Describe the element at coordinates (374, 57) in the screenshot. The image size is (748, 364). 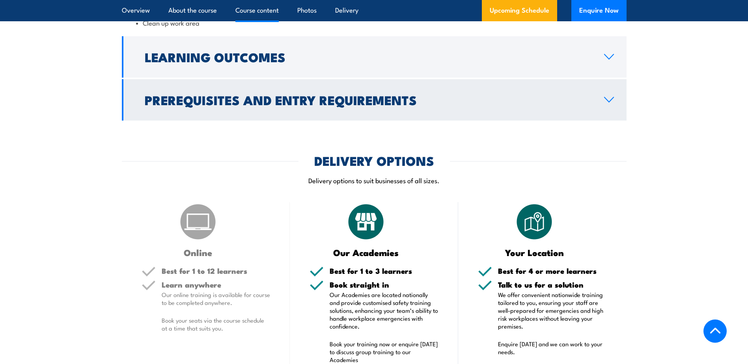
I see `a: Learning Outcomes` at that location.